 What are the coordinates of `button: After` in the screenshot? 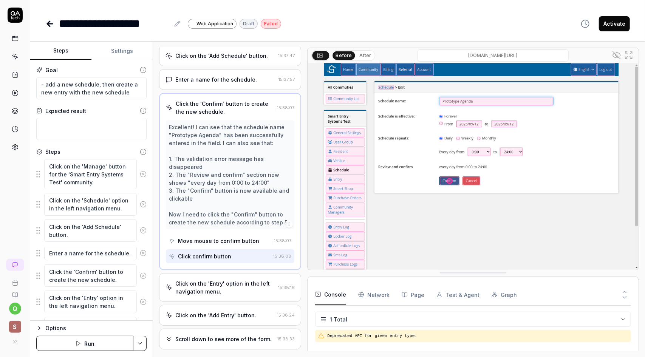 It's located at (365, 56).